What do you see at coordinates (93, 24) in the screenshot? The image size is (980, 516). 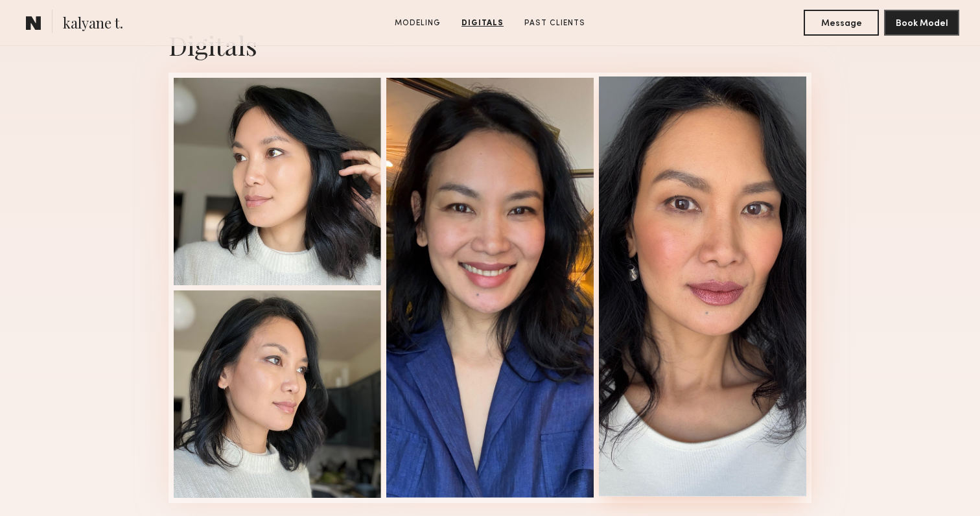 I see `span: kalyane t.` at bounding box center [93, 24].